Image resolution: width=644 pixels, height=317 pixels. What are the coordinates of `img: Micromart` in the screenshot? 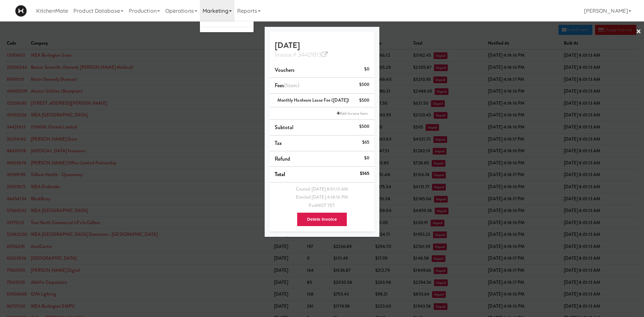 It's located at (21, 11).